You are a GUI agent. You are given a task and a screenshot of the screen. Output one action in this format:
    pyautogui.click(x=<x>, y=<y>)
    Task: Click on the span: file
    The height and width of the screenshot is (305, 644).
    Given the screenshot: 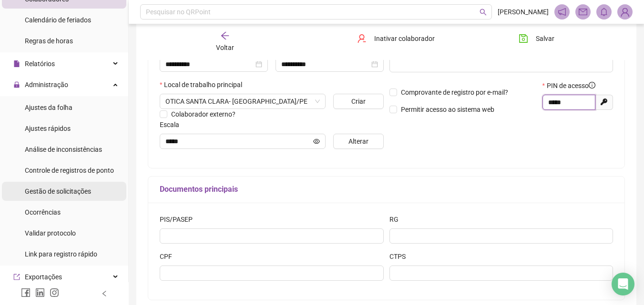 What is the action you would take?
    pyautogui.click(x=17, y=64)
    